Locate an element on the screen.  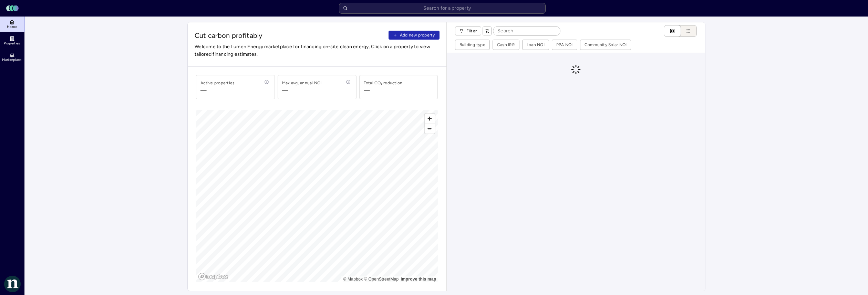
span: Zoom in is located at coordinates (429, 118).